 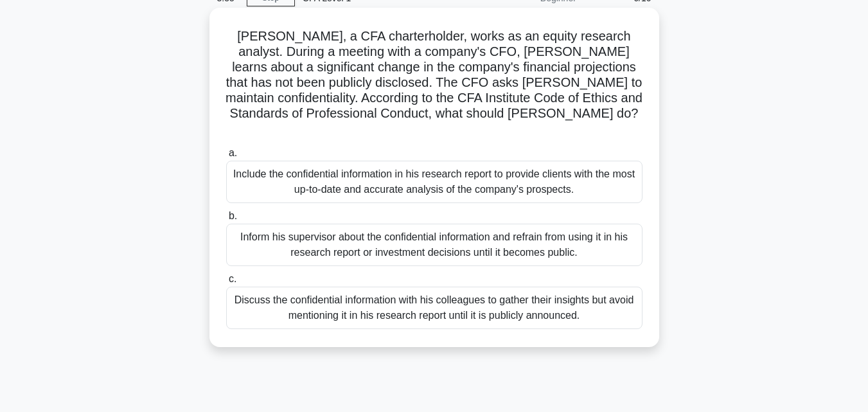 What do you see at coordinates (233, 216) in the screenshot?
I see `span: b.` at bounding box center [233, 216].